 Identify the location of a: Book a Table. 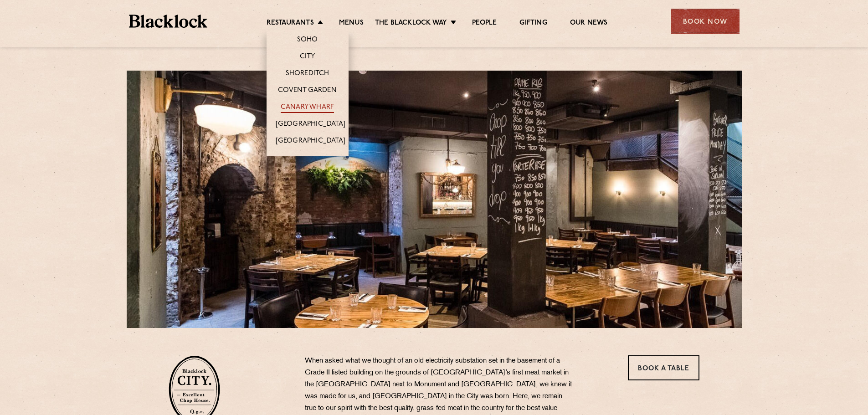
(663, 368).